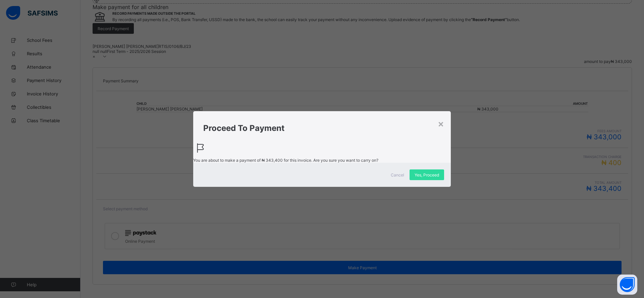 The height and width of the screenshot is (298, 644). I want to click on button: Open asap, so click(627, 285).